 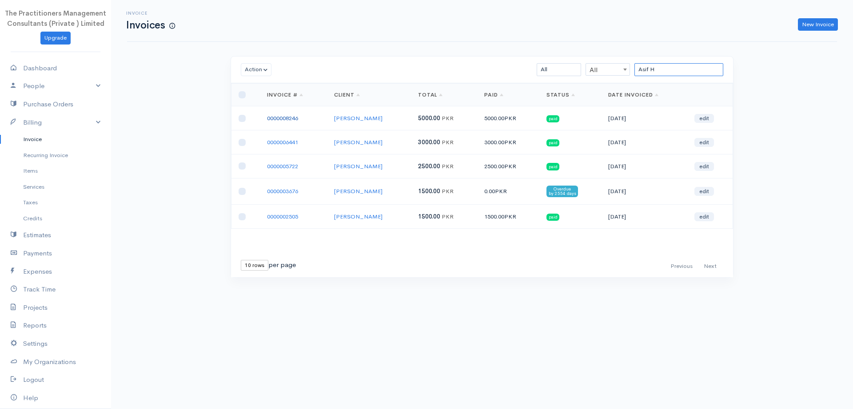 I want to click on span: 3000.00, so click(x=429, y=142).